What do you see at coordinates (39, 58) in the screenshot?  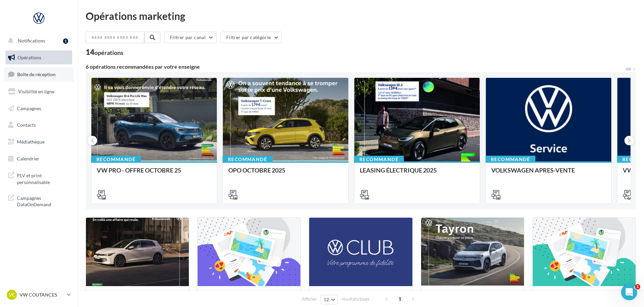 I see `a: Opérations` at bounding box center [39, 58].